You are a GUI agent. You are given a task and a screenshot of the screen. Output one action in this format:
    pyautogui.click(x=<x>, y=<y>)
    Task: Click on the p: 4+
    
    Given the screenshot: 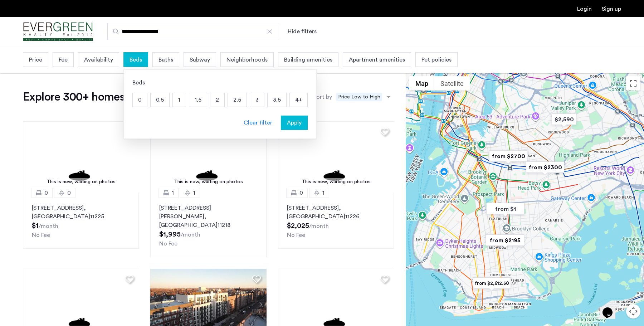 What is the action you would take?
    pyautogui.click(x=299, y=100)
    